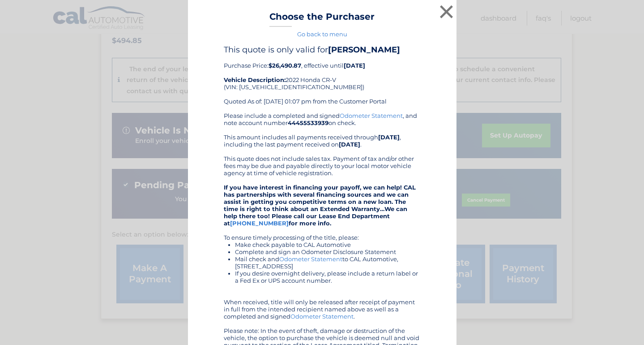  What do you see at coordinates (322, 49) in the screenshot?
I see `h4: This quote is only valid for` at bounding box center [322, 49].